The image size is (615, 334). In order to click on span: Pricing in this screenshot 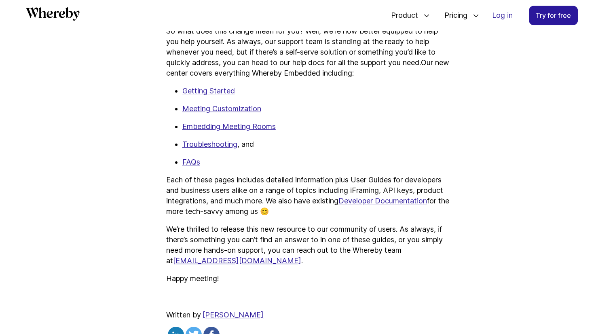, I will do `click(453, 15)`.